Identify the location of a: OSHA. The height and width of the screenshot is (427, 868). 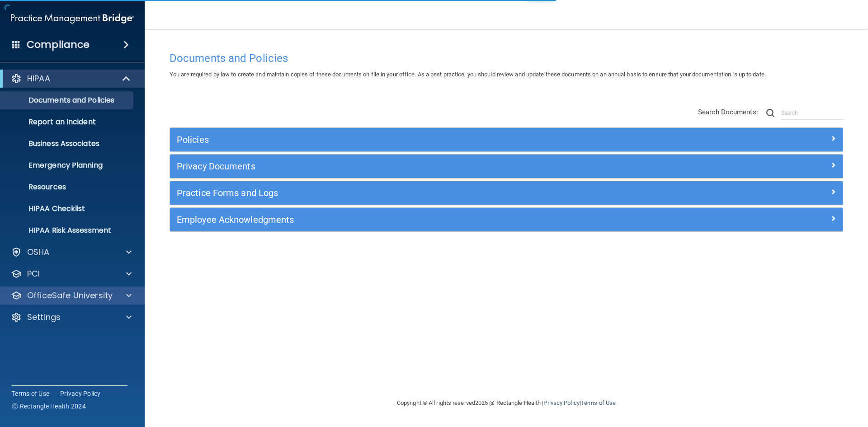
(71, 252).